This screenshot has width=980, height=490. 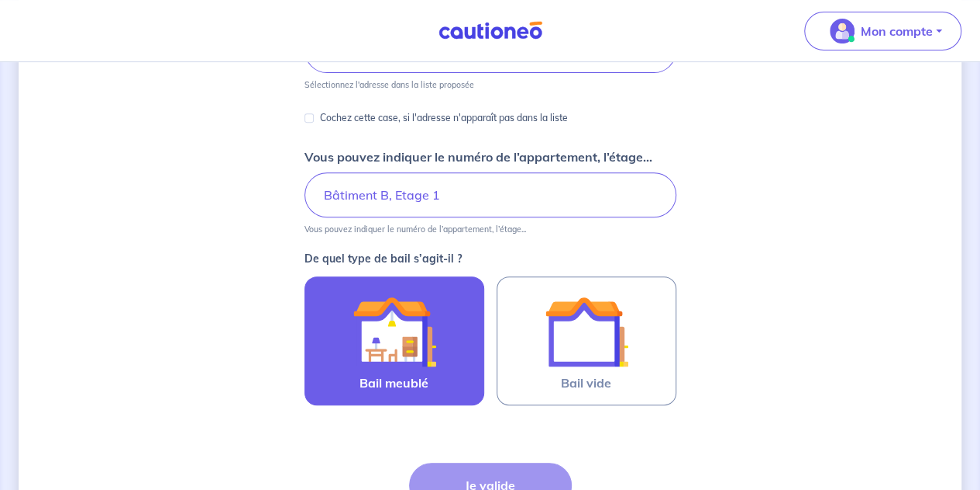 What do you see at coordinates (394, 382) in the screenshot?
I see `span: Bail meublé` at bounding box center [394, 382].